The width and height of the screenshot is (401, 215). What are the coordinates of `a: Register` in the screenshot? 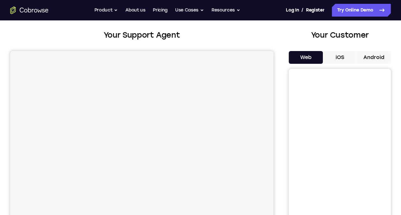 It's located at (315, 10).